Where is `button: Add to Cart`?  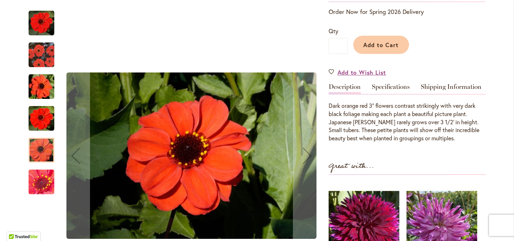 button: Add to Cart is located at coordinates (381, 45).